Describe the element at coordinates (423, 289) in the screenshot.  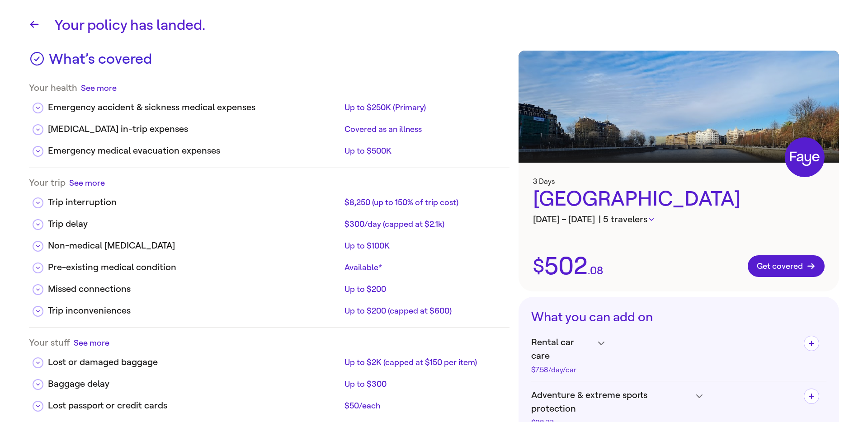
I see `div: Up to $200` at that location.